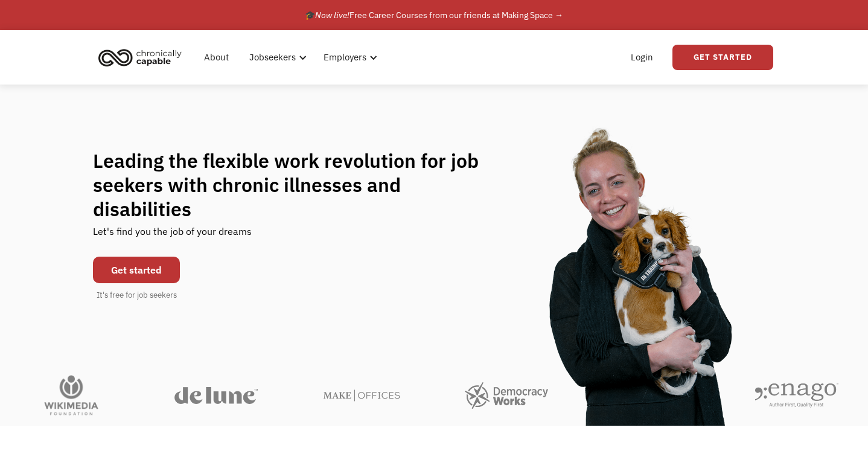 Image resolution: width=868 pixels, height=468 pixels. What do you see at coordinates (297, 185) in the screenshot?
I see `h1: Leading the flexible work revolution for job seekers with chronic illnesses and disabilities` at bounding box center [297, 185].